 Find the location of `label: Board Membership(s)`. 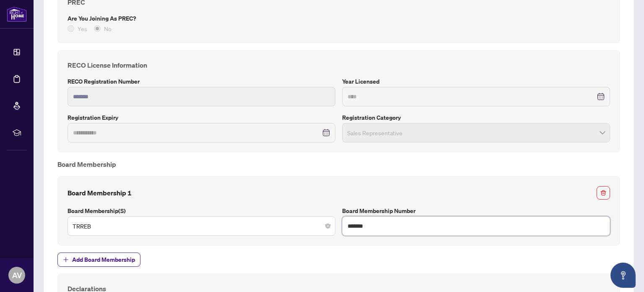

label: Board Membership(s) is located at coordinates (202, 211).